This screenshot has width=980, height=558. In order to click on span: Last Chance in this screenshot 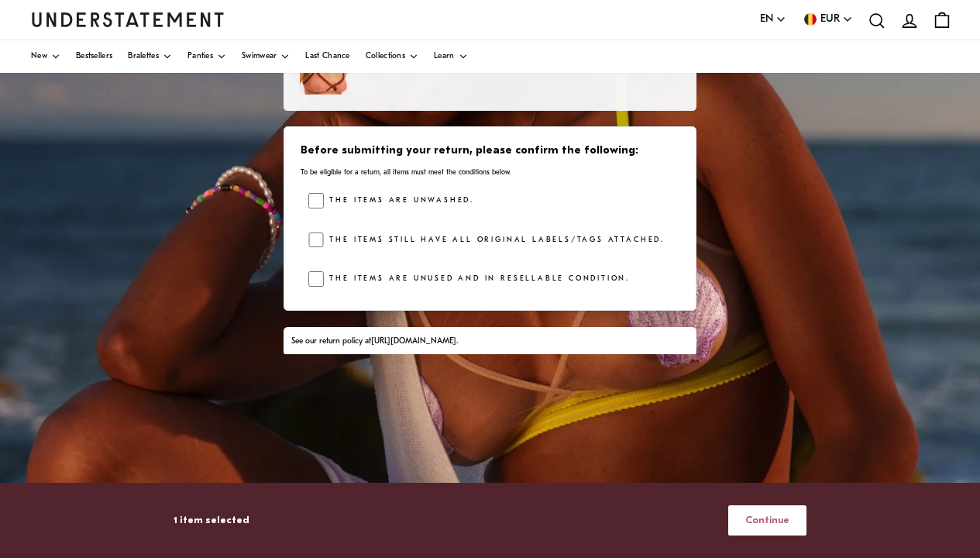, I will do `click(327, 57)`.